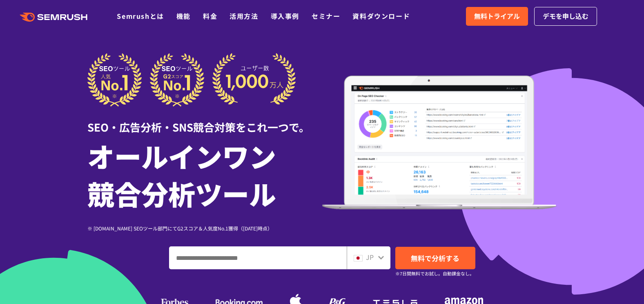 This screenshot has width=644, height=304. I want to click on small: ※7日間無料でお試し。自動課金なし。, so click(434, 273).